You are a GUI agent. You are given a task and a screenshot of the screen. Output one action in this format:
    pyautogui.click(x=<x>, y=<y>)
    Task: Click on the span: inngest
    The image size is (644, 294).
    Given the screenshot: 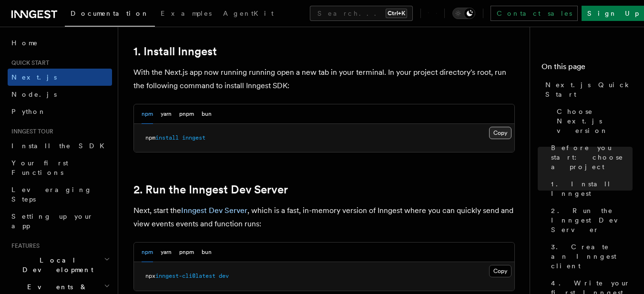 What is the action you would take?
    pyautogui.click(x=194, y=138)
    